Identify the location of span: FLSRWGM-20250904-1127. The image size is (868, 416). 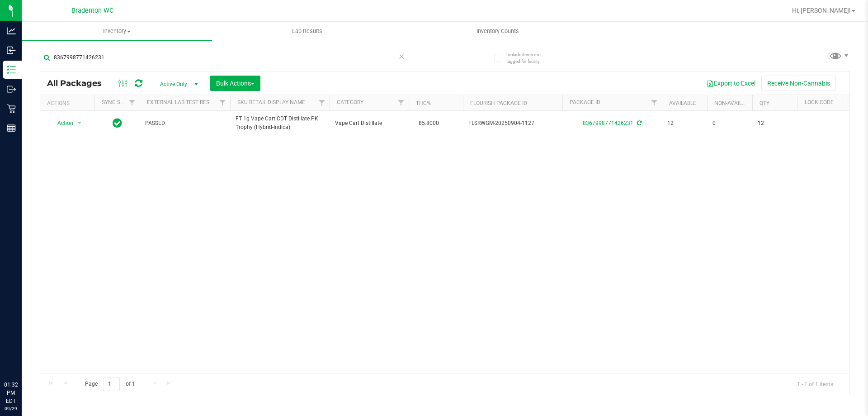
(513, 123).